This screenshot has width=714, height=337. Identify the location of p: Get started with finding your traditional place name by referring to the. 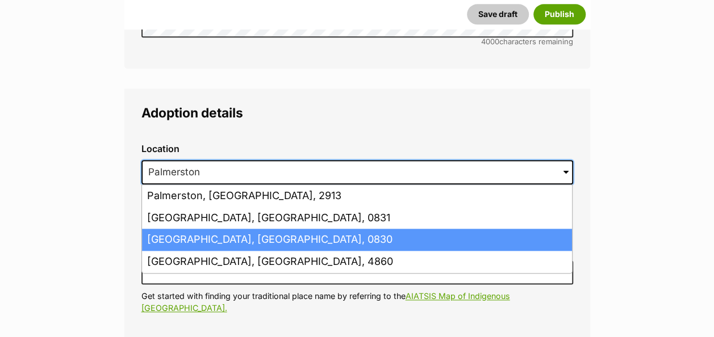
(357, 302).